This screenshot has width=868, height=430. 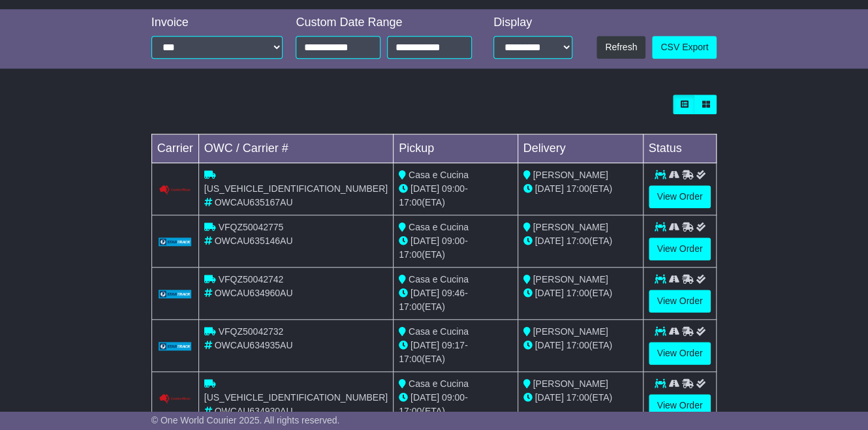 What do you see at coordinates (621, 47) in the screenshot?
I see `button: Refresh` at bounding box center [621, 47].